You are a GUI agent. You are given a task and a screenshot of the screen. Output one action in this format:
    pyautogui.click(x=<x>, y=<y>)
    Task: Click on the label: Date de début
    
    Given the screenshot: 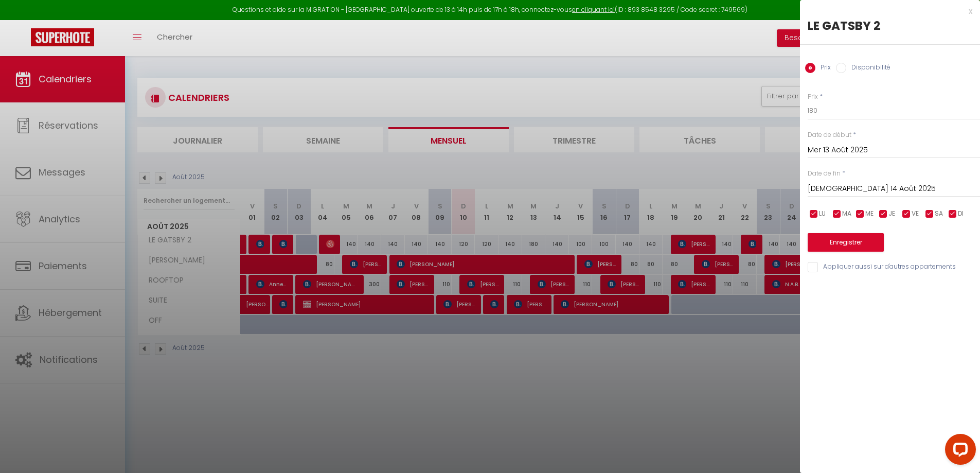 What is the action you would take?
    pyautogui.click(x=829, y=135)
    